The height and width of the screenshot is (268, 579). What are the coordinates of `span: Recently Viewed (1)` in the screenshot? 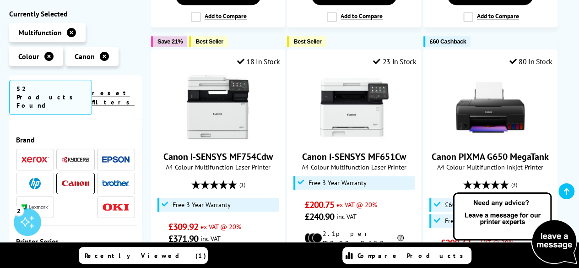 It's located at (146, 256).